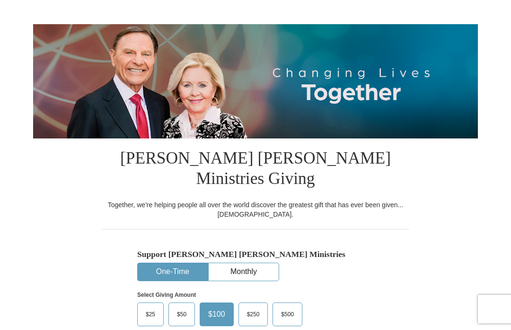  Describe the element at coordinates (151, 314) in the screenshot. I see `span: $25` at that location.